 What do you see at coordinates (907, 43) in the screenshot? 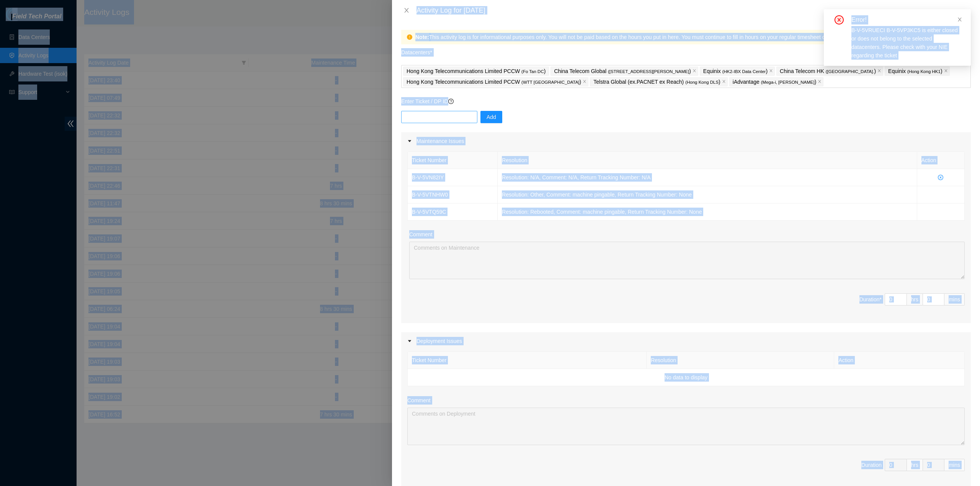
I see `div: B-V-5VRUECI B-V-5VP3KC5 is either closed or does not belong to the selected datacenters. Please c...` at bounding box center [907, 43].